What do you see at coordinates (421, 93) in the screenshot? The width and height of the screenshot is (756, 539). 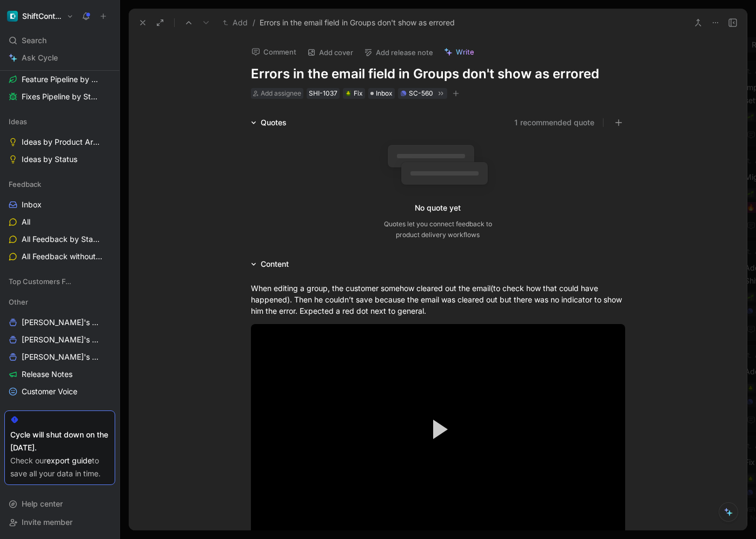 I see `div: SC-560` at bounding box center [421, 93].